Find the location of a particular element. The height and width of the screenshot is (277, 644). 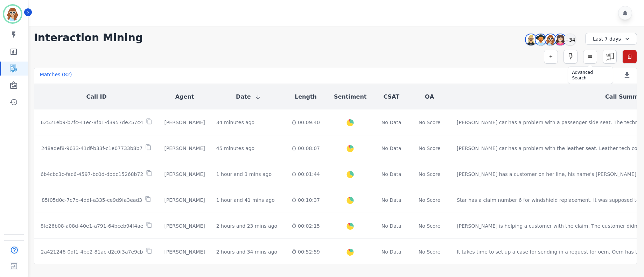

div: 00:01:44 is located at coordinates (305, 174).